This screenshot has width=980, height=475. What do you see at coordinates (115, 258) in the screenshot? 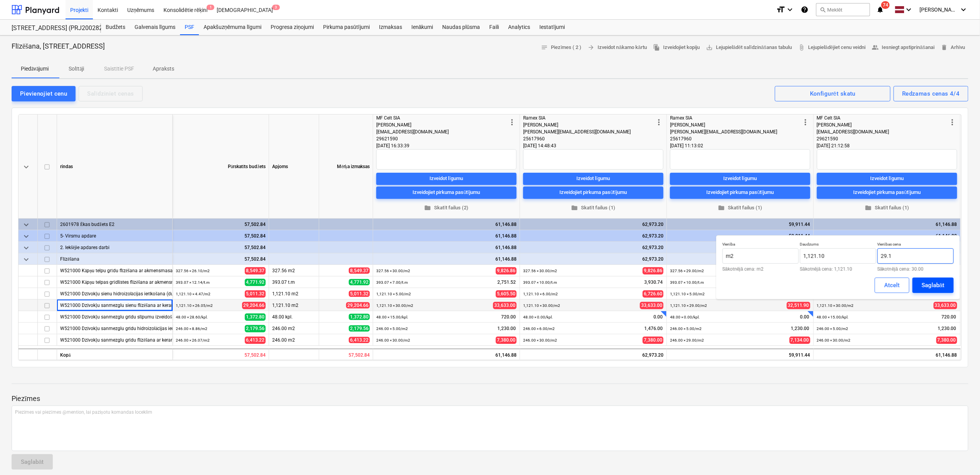
I see `div: Flīzēšana` at bounding box center [115, 258].